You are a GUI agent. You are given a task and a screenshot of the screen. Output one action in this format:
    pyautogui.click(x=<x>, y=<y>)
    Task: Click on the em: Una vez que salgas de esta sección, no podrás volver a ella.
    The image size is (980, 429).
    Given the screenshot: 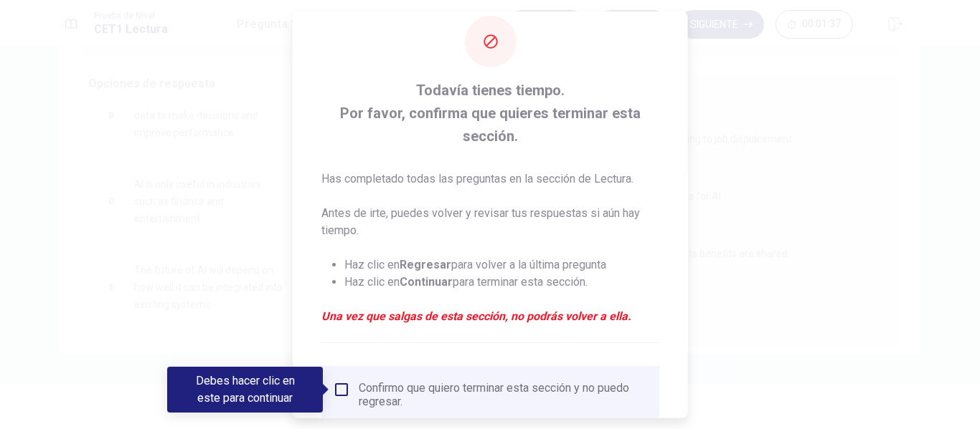 What is the action you would take?
    pyautogui.click(x=490, y=317)
    